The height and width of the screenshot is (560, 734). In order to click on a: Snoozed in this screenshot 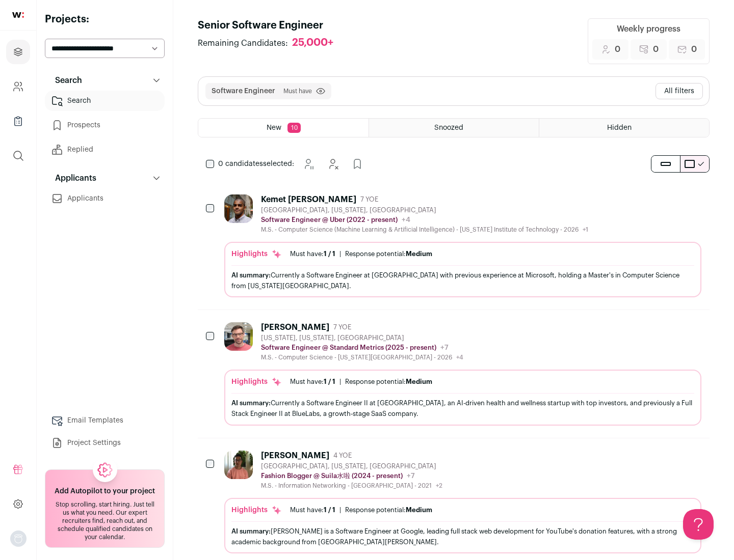, I will do `click(454, 128)`.